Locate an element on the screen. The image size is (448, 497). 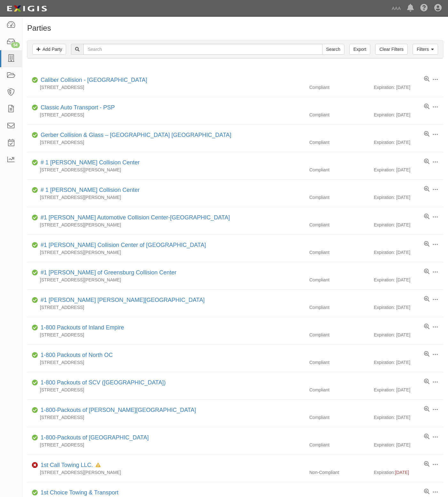
div: #1 Cochran Automotive Collision Center-Monroeville is located at coordinates (134, 218).